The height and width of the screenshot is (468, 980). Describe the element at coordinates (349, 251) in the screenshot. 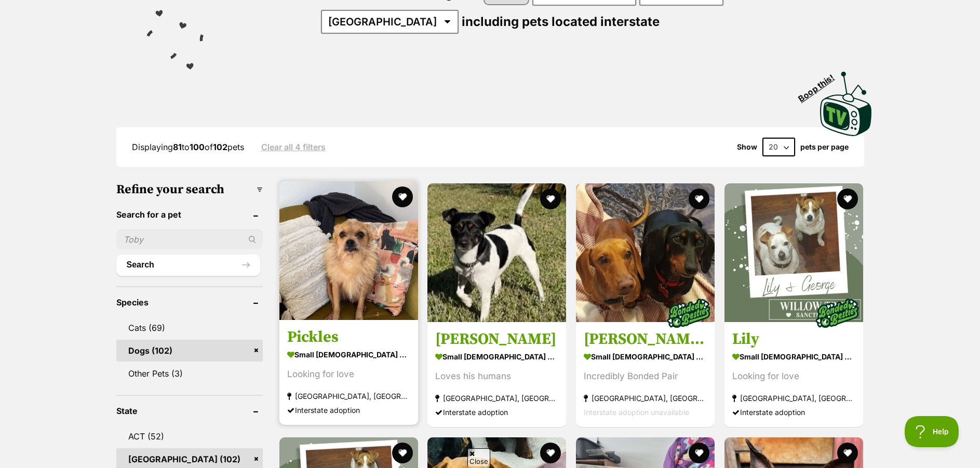

I see `img: Pickles - Shih Tzu Dog` at that location.